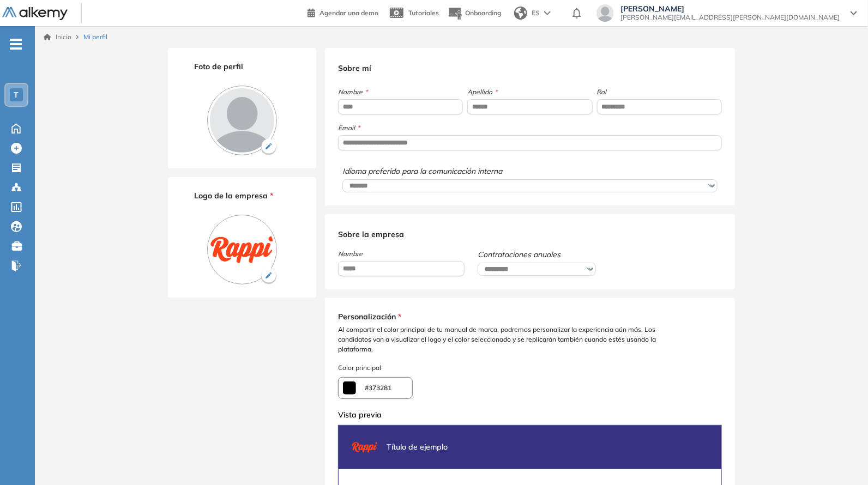 This screenshot has width=868, height=485. Describe the element at coordinates (360, 415) in the screenshot. I see `span: Vista previa` at that location.